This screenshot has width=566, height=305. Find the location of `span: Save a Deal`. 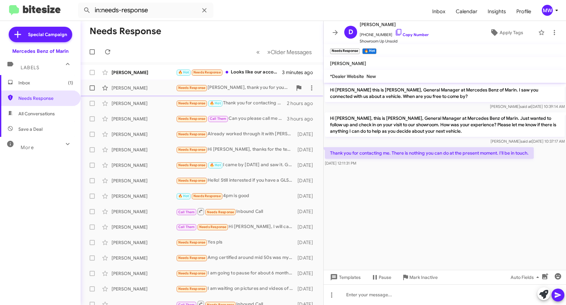

span: Save a Deal is located at coordinates (30, 129).